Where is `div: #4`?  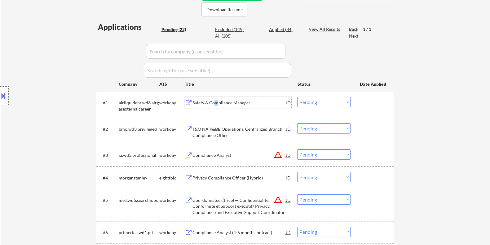 div: #4 is located at coordinates (108, 178).